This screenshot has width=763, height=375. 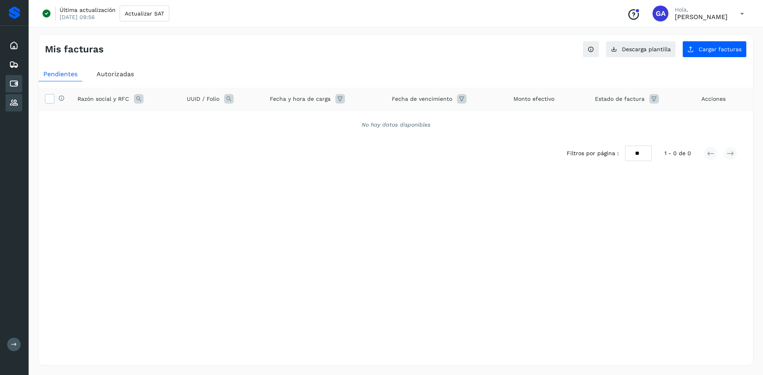 I want to click on span: 1 - 0 de 0, so click(x=677, y=153).